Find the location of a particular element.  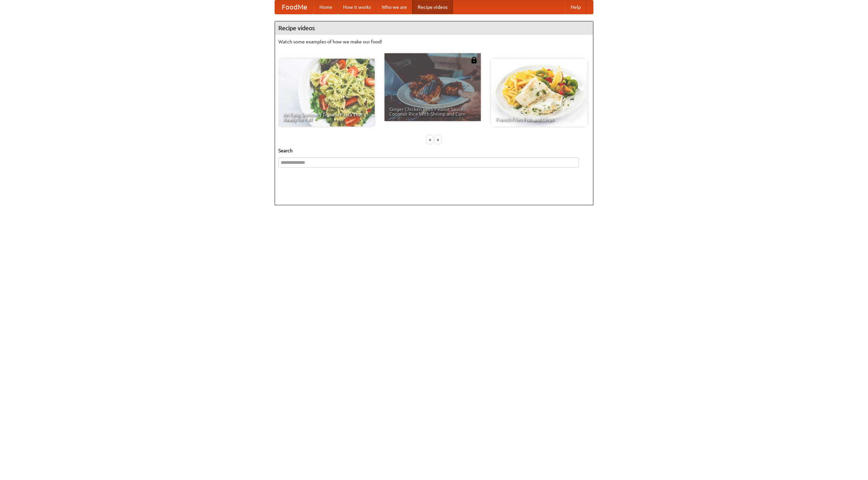

a: Who we are is located at coordinates (395, 7).